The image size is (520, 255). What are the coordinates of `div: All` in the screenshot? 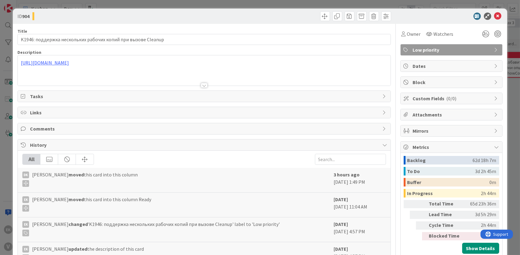 It's located at (32, 159).